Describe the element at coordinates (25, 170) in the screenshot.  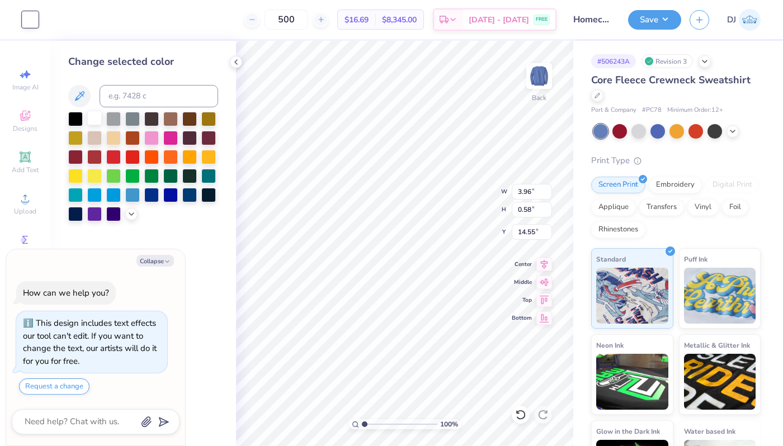
I see `span: Add Text` at that location.